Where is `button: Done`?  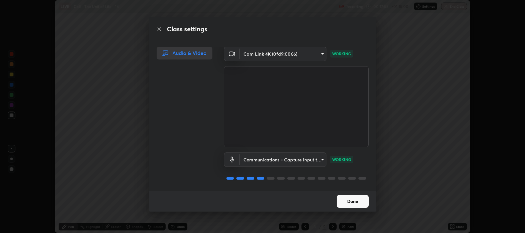
button: Done is located at coordinates (352, 202).